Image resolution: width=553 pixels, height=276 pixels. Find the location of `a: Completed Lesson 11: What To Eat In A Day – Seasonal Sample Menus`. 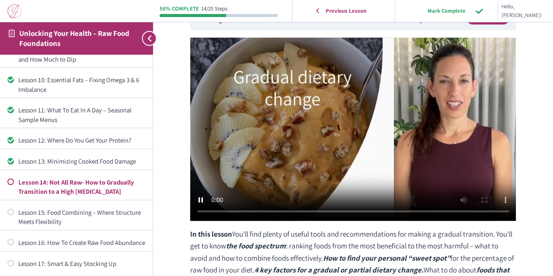

a: Completed Lesson 11: What To Eat In A Day – Seasonal Sample Menus is located at coordinates (76, 115).